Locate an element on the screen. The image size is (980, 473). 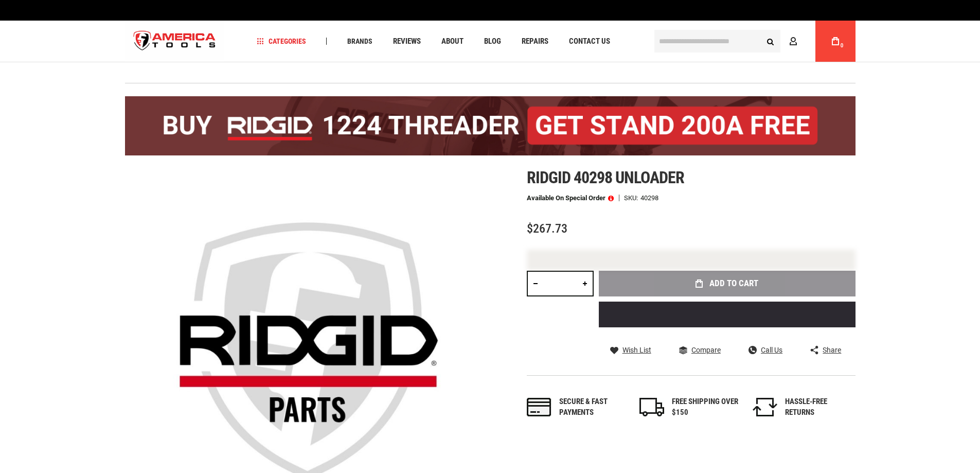
a: Reviews is located at coordinates (407, 41).